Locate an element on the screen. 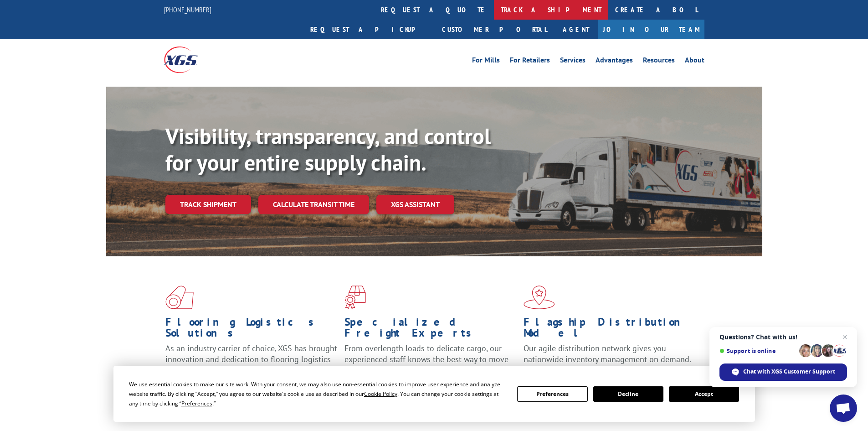  a: Services is located at coordinates (573, 61).